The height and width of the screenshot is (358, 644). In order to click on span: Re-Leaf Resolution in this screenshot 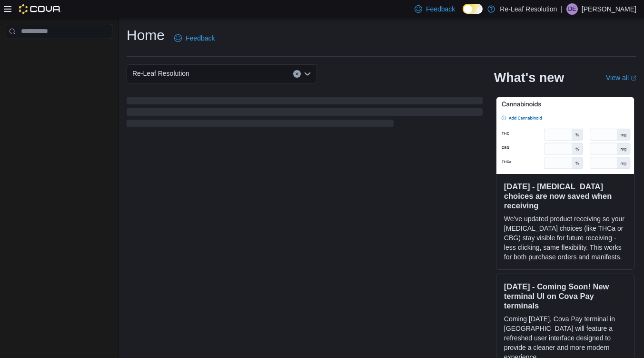, I will do `click(161, 73)`.